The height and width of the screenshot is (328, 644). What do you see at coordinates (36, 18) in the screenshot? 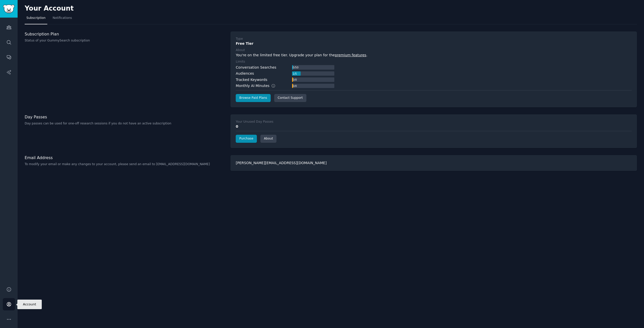
I see `span: Subscription` at bounding box center [36, 18].